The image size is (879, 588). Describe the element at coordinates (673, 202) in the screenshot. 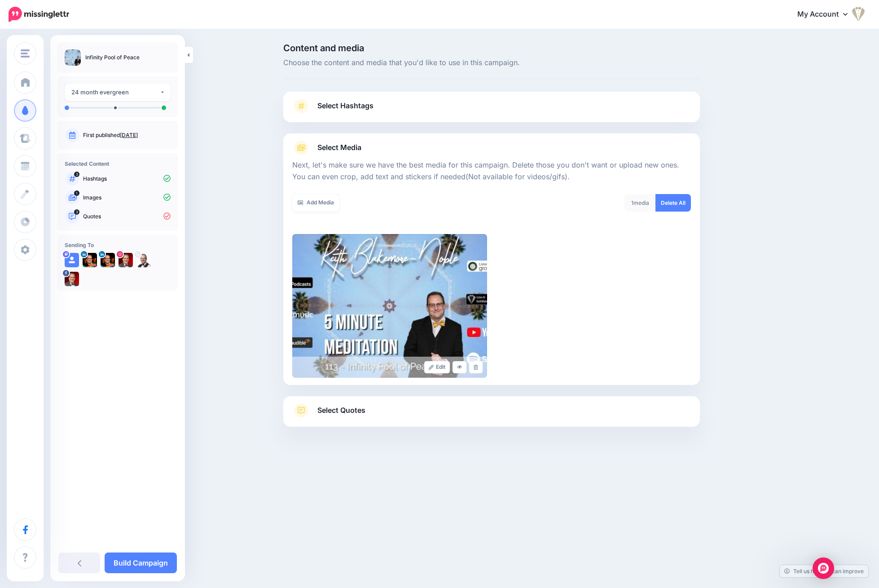

I see `a: Delete All` at that location.